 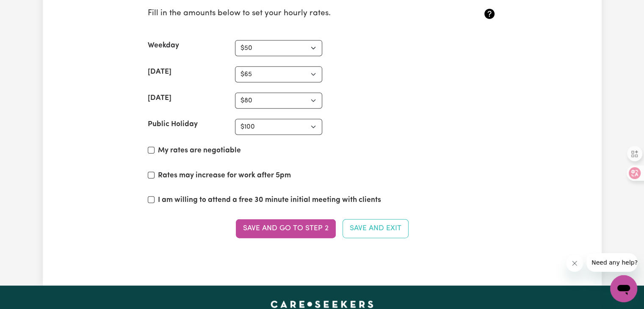 I want to click on label: Weekday, so click(x=164, y=46).